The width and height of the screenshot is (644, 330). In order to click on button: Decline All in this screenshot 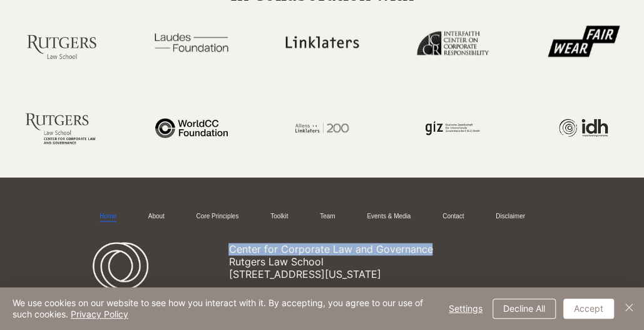, I will do `click(524, 308)`.